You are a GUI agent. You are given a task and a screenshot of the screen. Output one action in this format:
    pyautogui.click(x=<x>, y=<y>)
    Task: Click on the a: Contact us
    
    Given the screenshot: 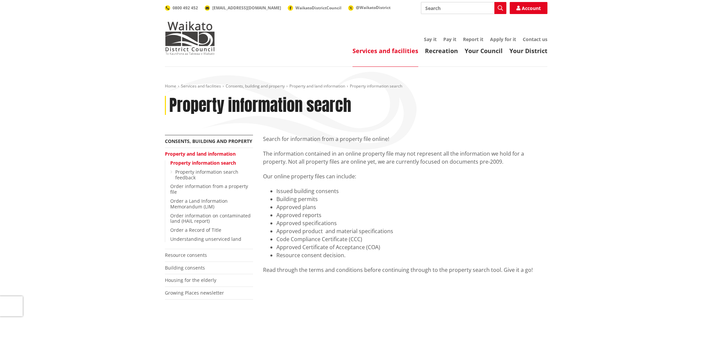 What is the action you would take?
    pyautogui.click(x=535, y=39)
    